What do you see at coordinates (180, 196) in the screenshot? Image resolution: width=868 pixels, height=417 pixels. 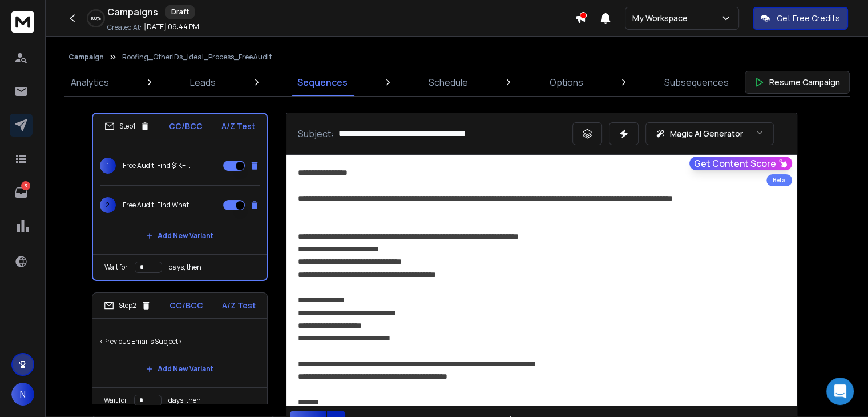 I see `li: Step1CC/BCCA/Z Test1Free Audit: Find $1K+ in Missed Leads2Free Audit: Find What You’re Missing in...` at bounding box center [180, 196].